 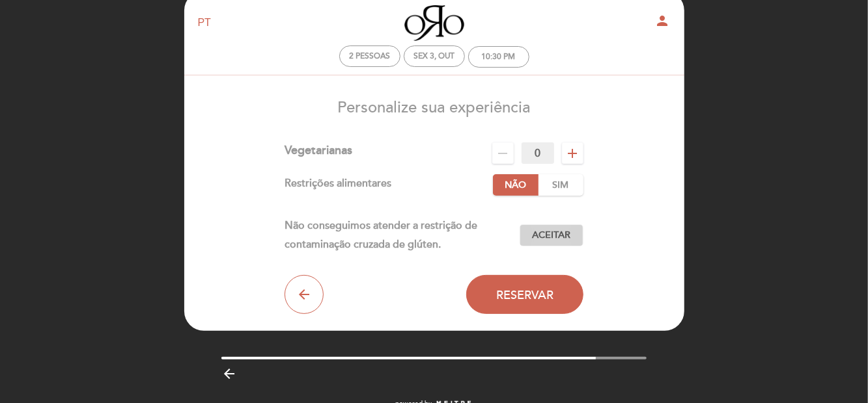 What do you see at coordinates (402, 235) in the screenshot?
I see `div: Não conseguimos atender a restrição de contaminação cruzada de glúten.` at bounding box center [402, 235].